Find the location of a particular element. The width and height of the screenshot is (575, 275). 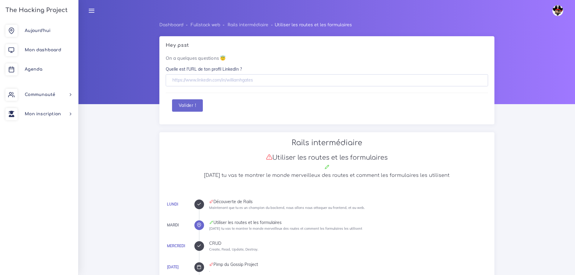

a: Fullstack web is located at coordinates (206, 25).